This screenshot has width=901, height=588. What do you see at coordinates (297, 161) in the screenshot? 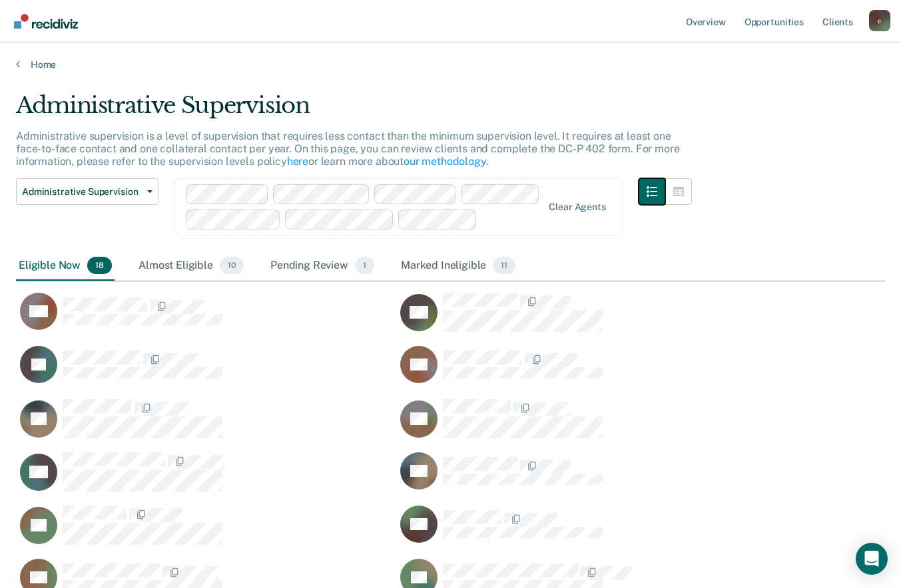
I see `a: here` at bounding box center [297, 161].